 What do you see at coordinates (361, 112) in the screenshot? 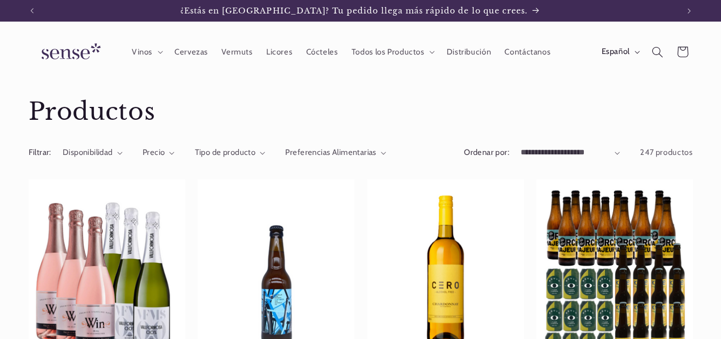
I see `h1: Productos` at bounding box center [361, 112].